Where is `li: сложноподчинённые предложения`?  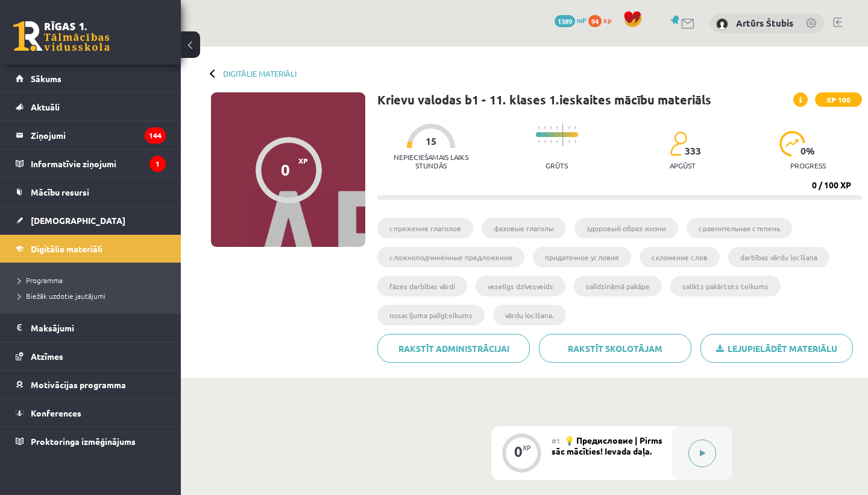 li: сложноподчинённые предложения is located at coordinates (451, 258).